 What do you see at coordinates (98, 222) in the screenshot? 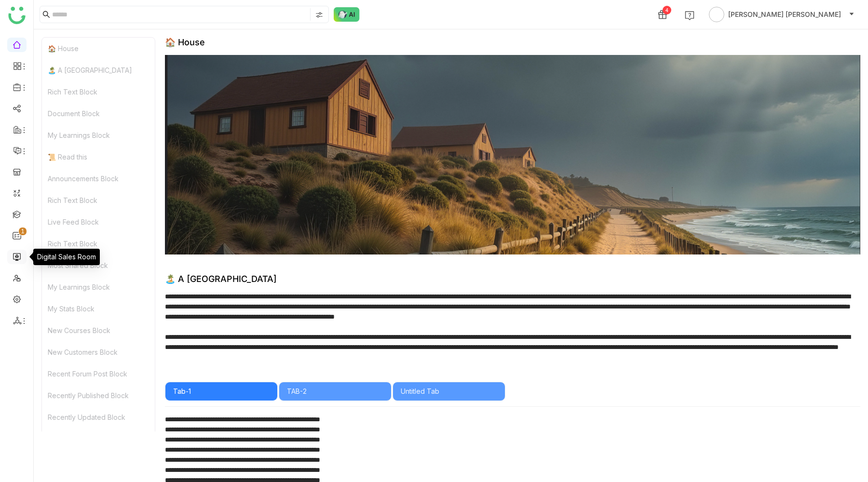
I see `div: Live Feed Block` at bounding box center [98, 222].